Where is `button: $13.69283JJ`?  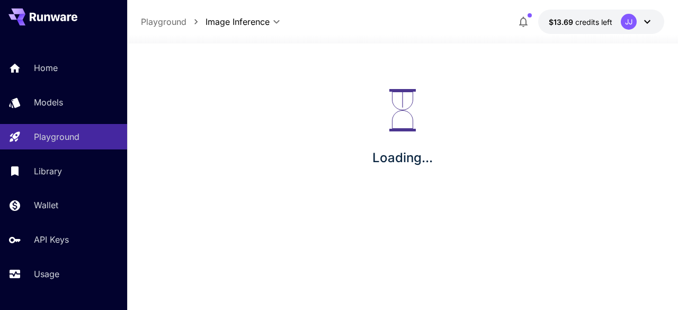
button: $13.69283JJ is located at coordinates (601, 22).